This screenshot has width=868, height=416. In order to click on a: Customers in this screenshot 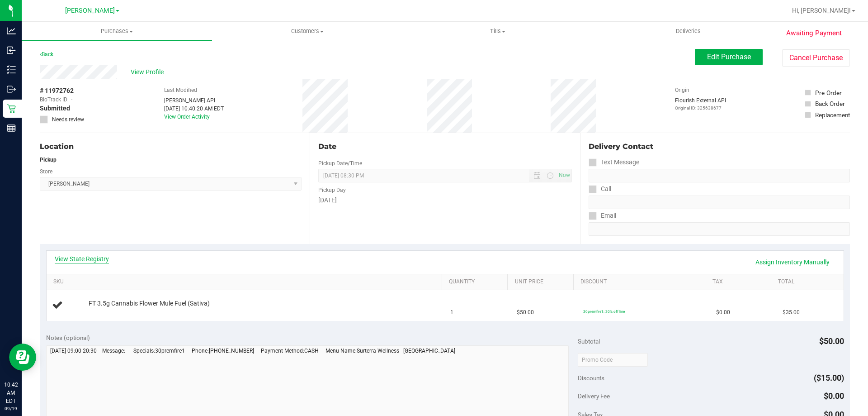, I will do `click(307, 31)`.